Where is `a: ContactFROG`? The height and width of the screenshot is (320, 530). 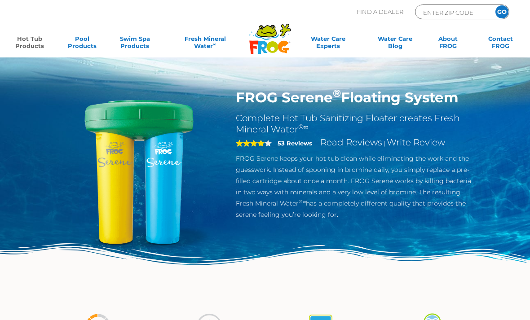 a: ContactFROG is located at coordinates (500, 44).